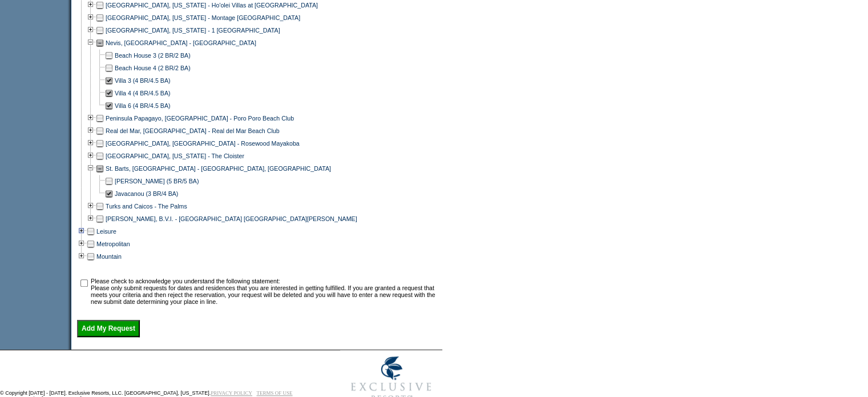 The image size is (868, 397). What do you see at coordinates (107, 231) in the screenshot?
I see `a: Leisure` at bounding box center [107, 231].